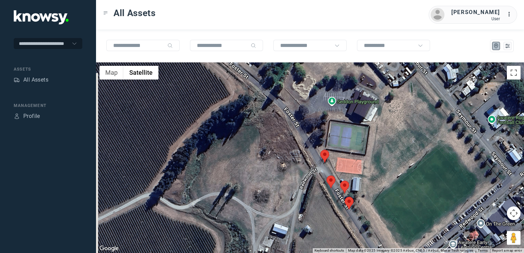 Image resolution: width=524 pixels, height=253 pixels. What do you see at coordinates (36, 80) in the screenshot?
I see `div: All Assets` at bounding box center [36, 80].